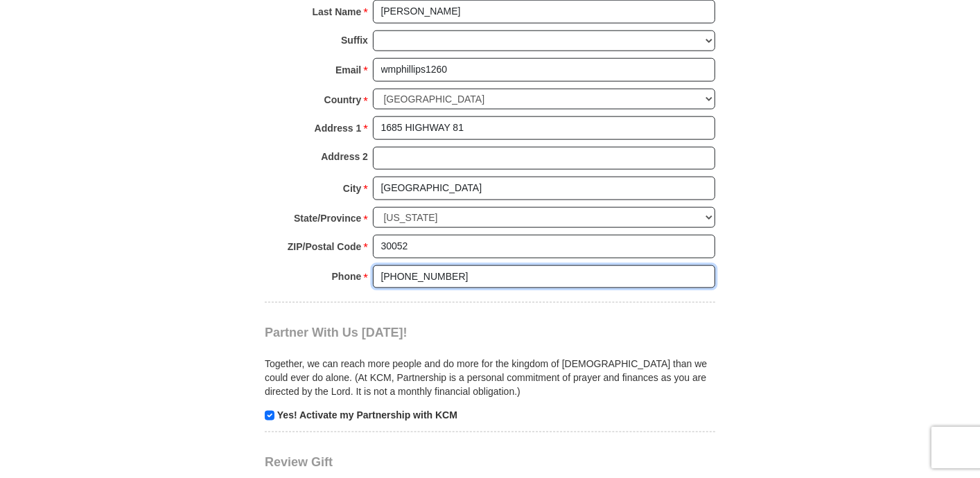 The image size is (980, 478). I want to click on strong: Address 2, so click(345, 156).